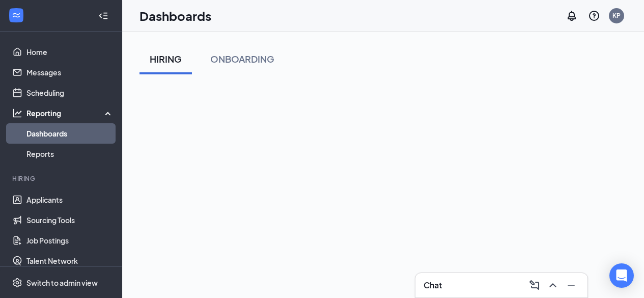 The height and width of the screenshot is (298, 644). Describe the element at coordinates (70, 200) in the screenshot. I see `a: Applicants` at that location.